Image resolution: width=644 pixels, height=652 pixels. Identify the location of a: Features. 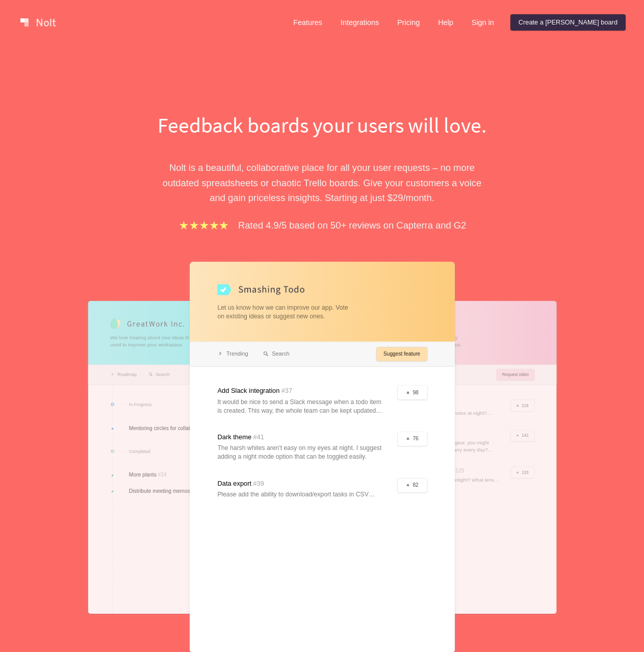
(307, 22).